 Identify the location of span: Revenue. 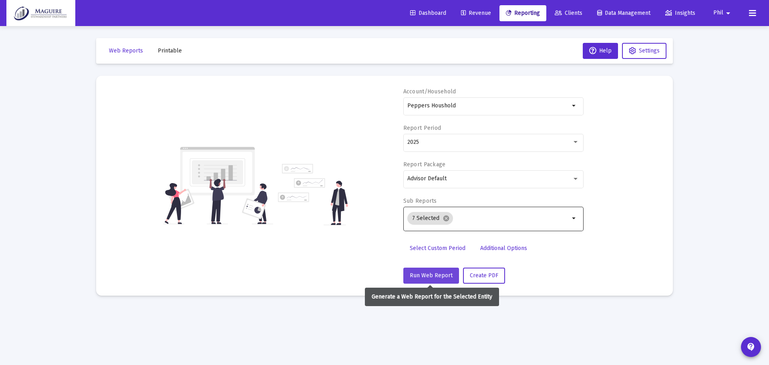
(476, 13).